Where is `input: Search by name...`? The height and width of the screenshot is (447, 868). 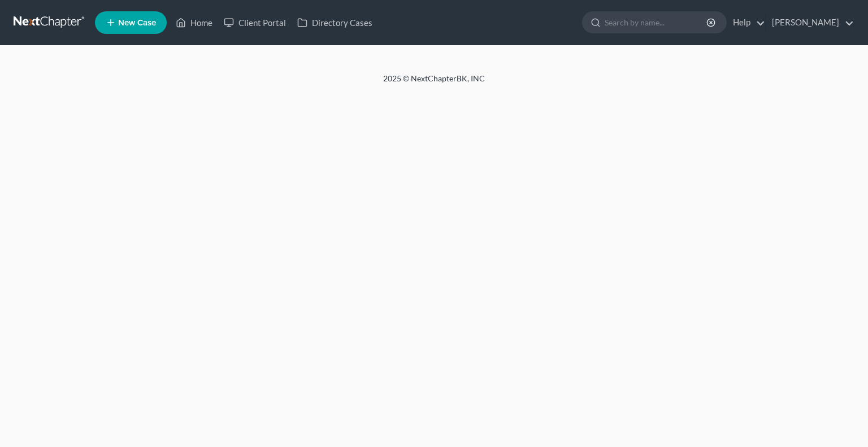 input: Search by name... is located at coordinates (656, 22).